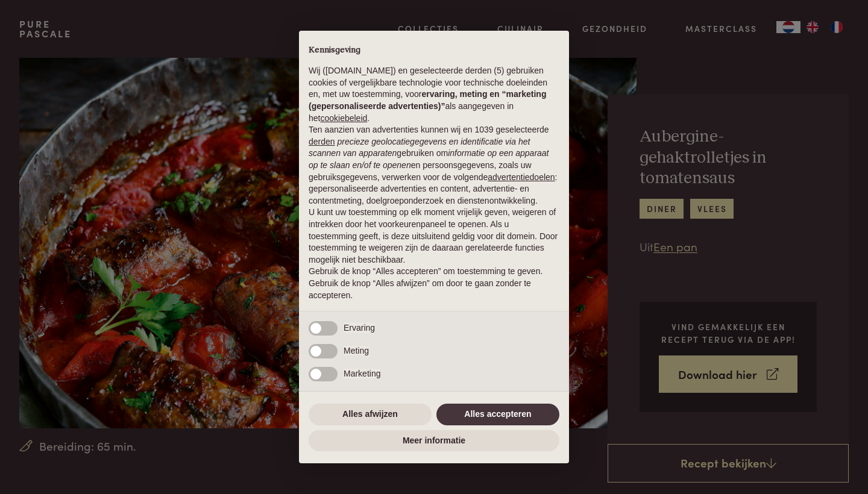 The image size is (868, 494). I want to click on span: Ervaring, so click(360, 327).